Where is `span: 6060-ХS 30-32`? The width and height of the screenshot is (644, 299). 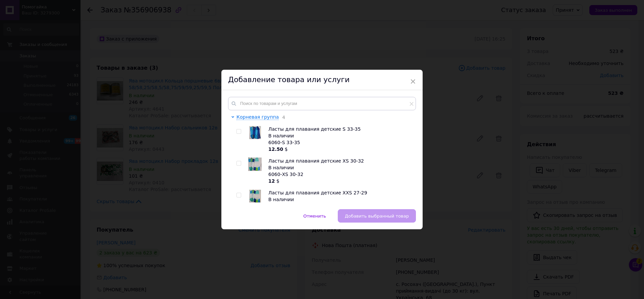 span: 6060-ХS 30-32 is located at coordinates (286, 174).